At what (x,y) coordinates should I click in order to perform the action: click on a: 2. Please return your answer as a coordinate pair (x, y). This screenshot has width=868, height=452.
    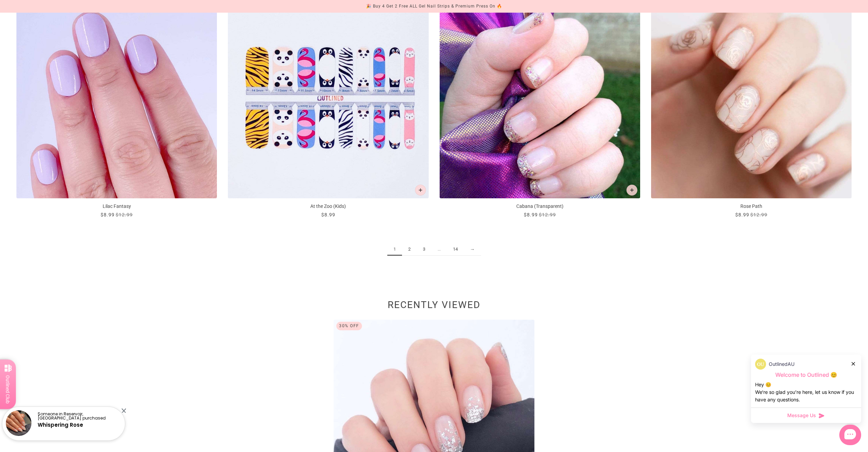
    Looking at the image, I should click on (410, 249).